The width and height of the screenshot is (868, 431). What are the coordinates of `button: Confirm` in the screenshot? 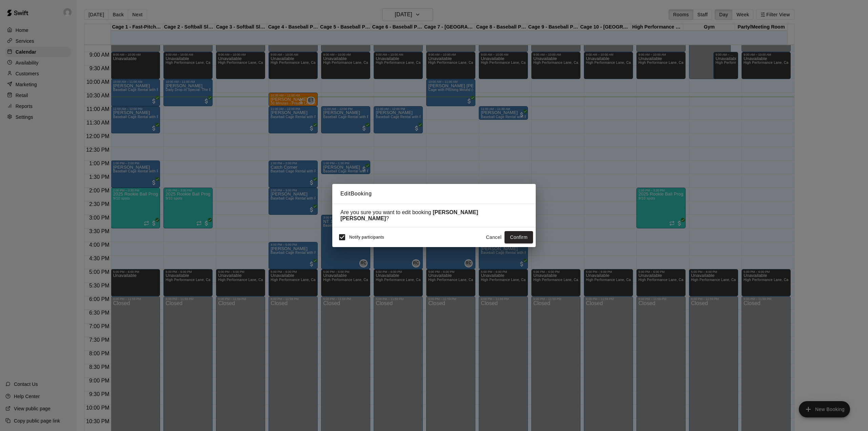 It's located at (519, 237).